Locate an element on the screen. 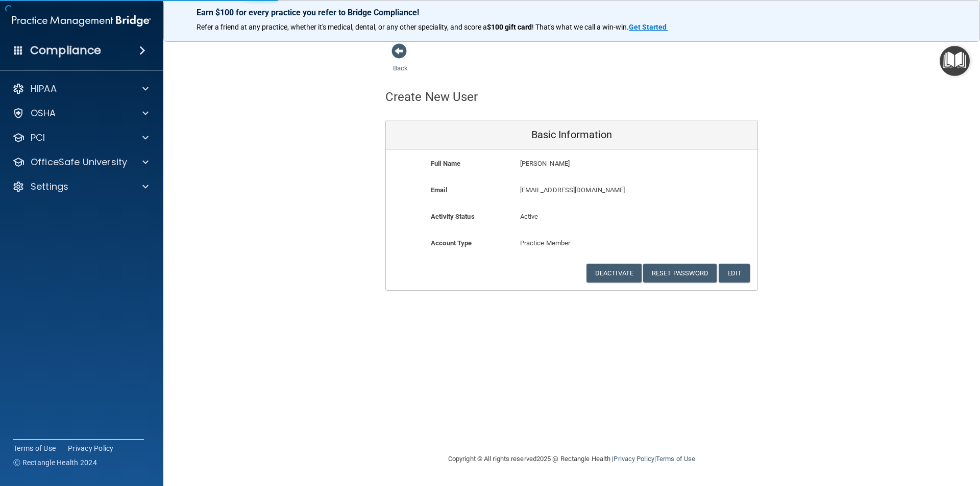 Image resolution: width=980 pixels, height=486 pixels. button: Deactivate is located at coordinates (614, 273).